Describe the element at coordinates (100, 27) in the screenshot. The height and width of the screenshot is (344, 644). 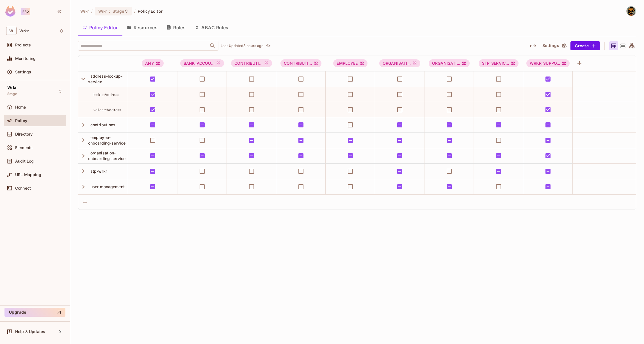
I see `button: Policy Editor` at that location.